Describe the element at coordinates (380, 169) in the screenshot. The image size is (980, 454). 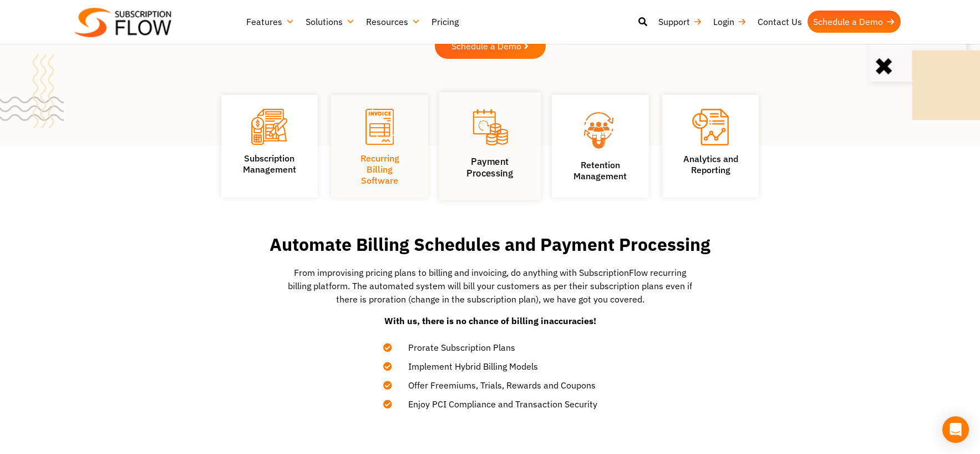
I see `a: Recurring Billing Software` at that location.